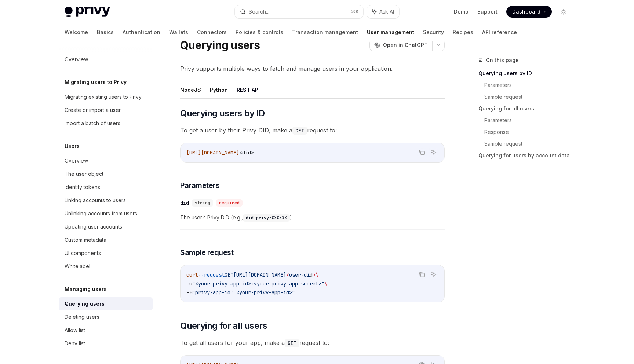 This screenshot has height=364, width=634. Describe the element at coordinates (312, 218) in the screenshot. I see `span: The user’s Privy DID (e.g., ).` at that location.